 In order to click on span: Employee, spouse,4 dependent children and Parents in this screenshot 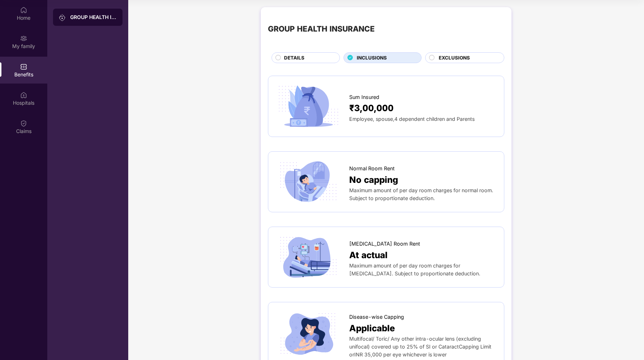, I will do `click(411, 118)`.